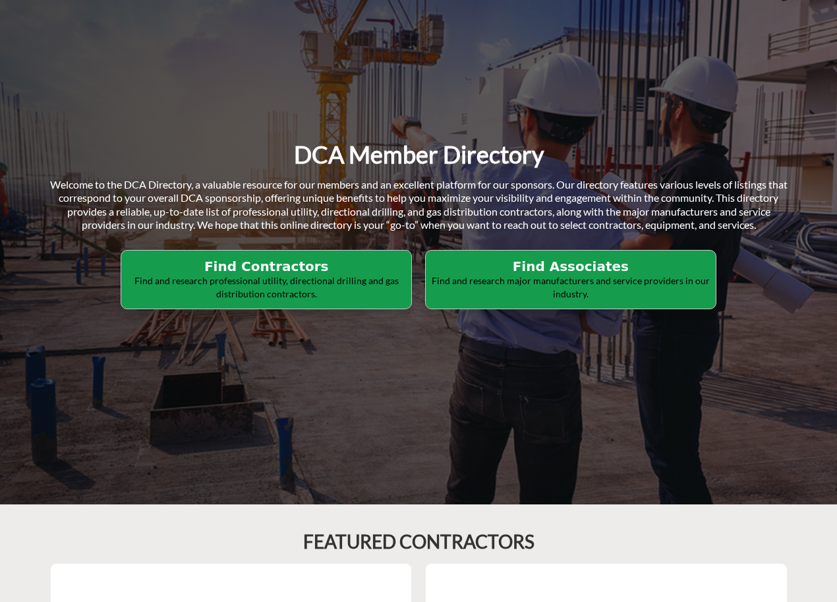  Describe the element at coordinates (266, 280) in the screenshot. I see `button: Find Contractors Find and research professional utility, directional drilling and gas distributio...` at that location.